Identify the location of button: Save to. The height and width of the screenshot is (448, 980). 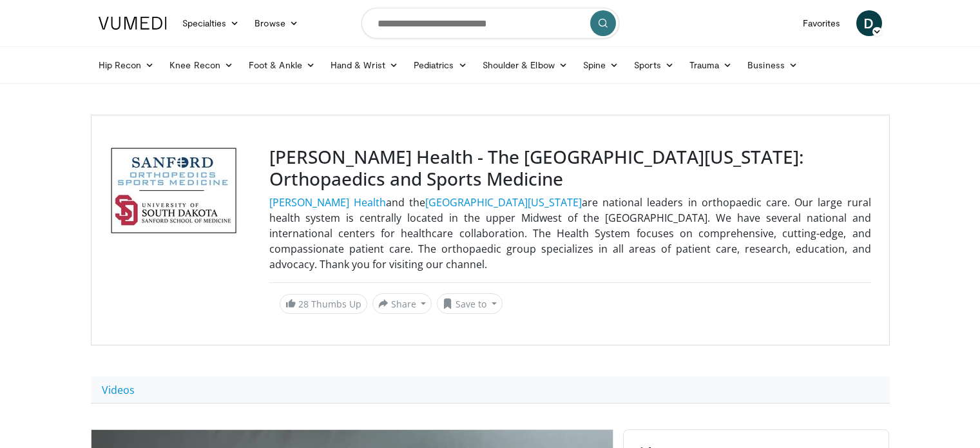
(470, 303).